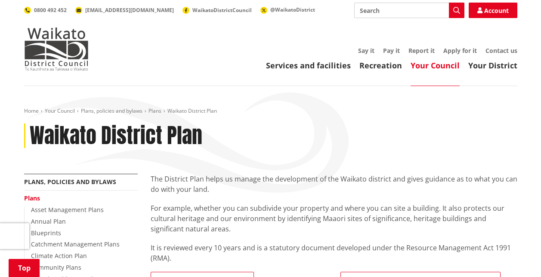 This screenshot has width=541, height=277. Describe the element at coordinates (217, 10) in the screenshot. I see `a: WaikatoDistrictCouncil` at that location.